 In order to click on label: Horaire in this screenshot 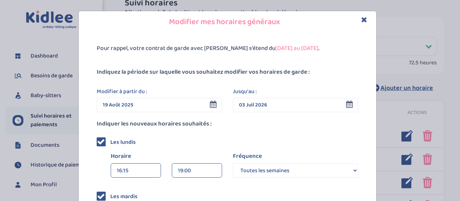, I will do `click(167, 156)`.